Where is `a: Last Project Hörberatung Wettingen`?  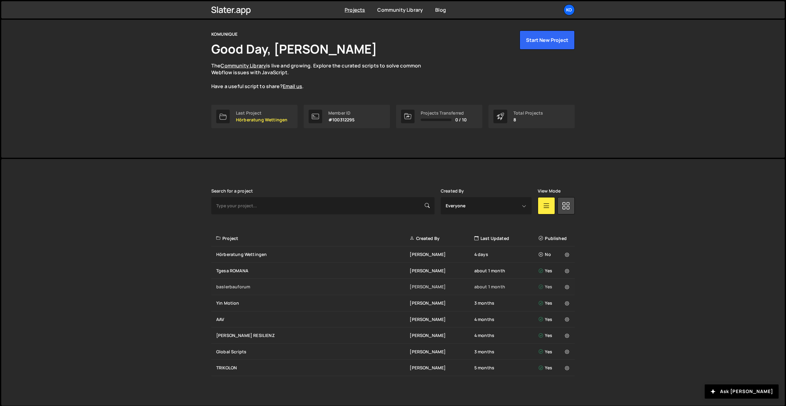 a: Last Project Hörberatung Wettingen is located at coordinates (254, 116).